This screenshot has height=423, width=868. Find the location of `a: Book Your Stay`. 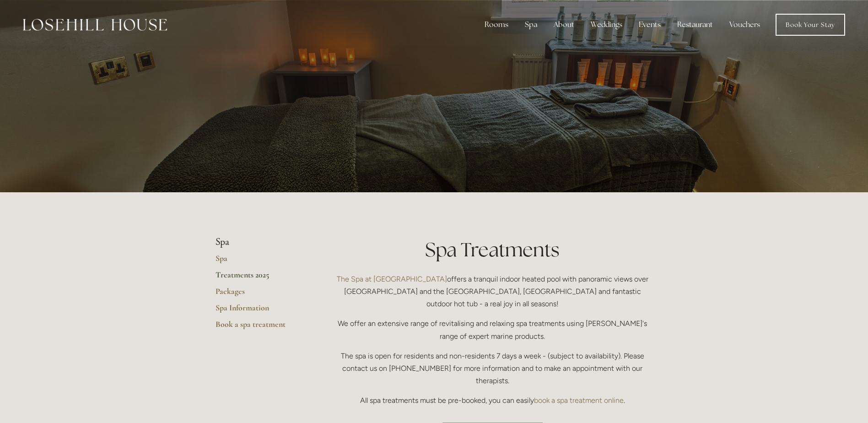

a: Book Your Stay is located at coordinates (810, 25).